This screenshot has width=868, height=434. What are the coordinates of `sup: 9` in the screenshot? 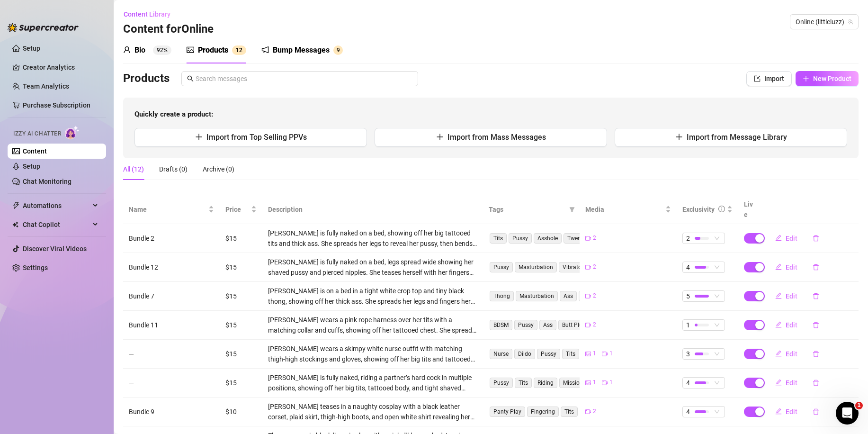 It's located at (338, 50).